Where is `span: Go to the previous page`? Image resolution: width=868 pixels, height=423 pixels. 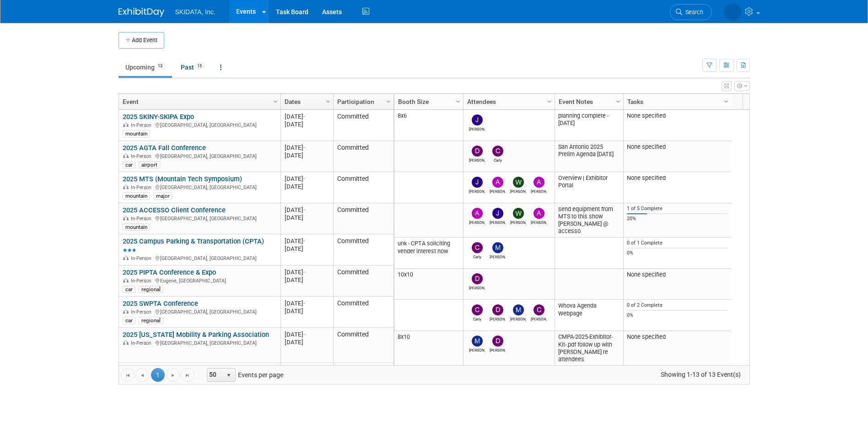 span: Go to the previous page is located at coordinates (142, 376).